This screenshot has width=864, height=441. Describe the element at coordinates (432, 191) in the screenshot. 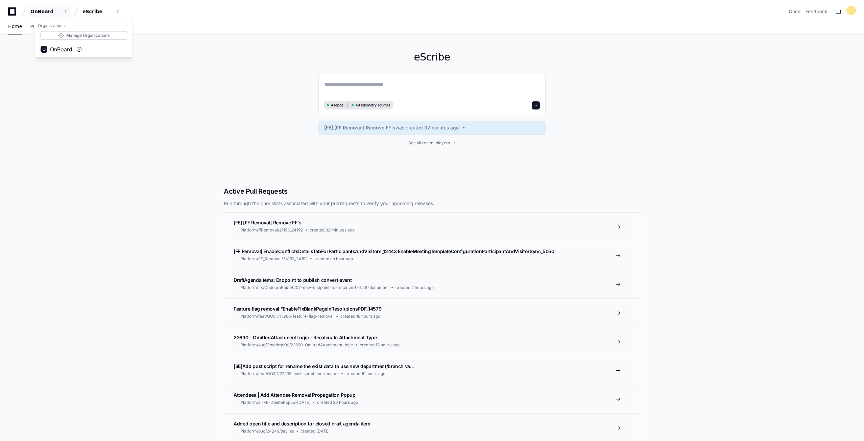

I see `h2: Active Pull Requests` at that location.